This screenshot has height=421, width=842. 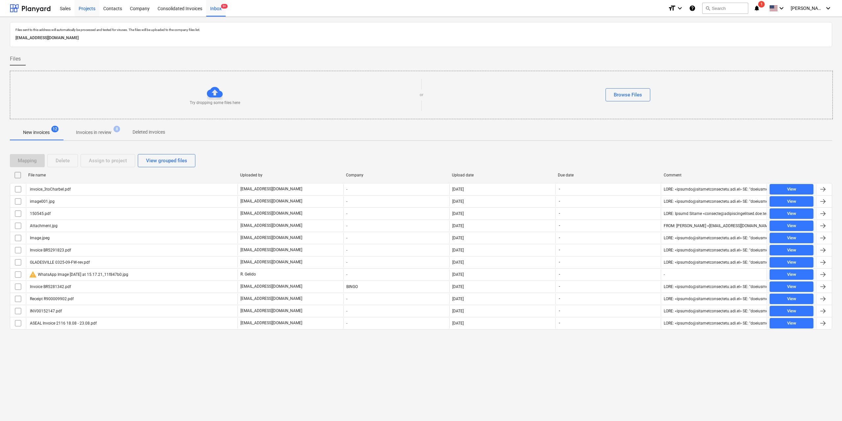 I want to click on p: Files sent to this address will automatically be processed and tested for viruses. The files will..., so click(x=421, y=30).